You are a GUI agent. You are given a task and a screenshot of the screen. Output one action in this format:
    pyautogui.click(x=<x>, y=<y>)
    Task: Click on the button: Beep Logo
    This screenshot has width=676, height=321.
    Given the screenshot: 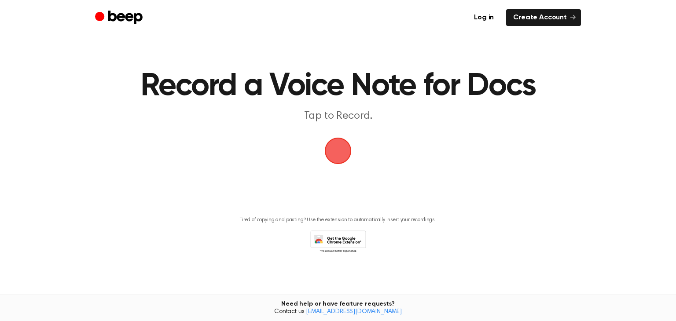 What is the action you would take?
    pyautogui.click(x=338, y=151)
    